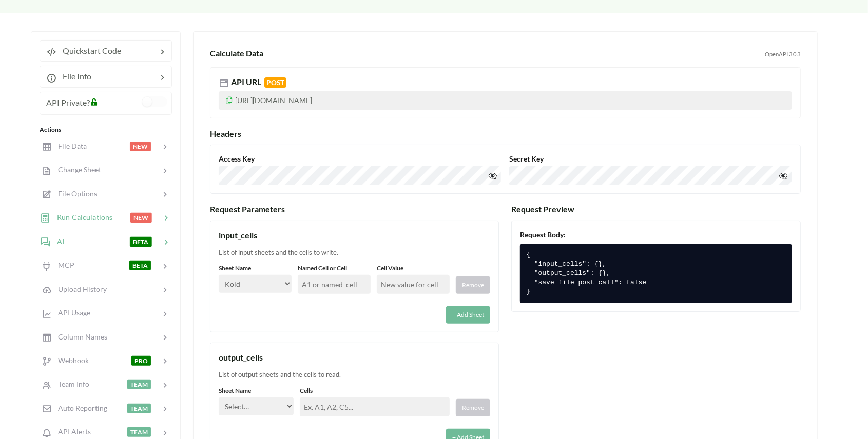 This screenshot has height=439, width=868. What do you see at coordinates (79, 289) in the screenshot?
I see `span: Upload History` at bounding box center [79, 289].